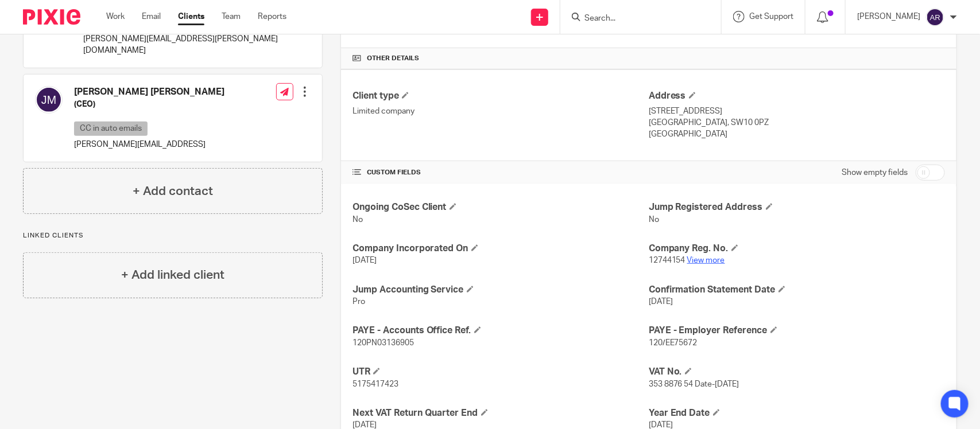  What do you see at coordinates (772, 17) in the screenshot?
I see `span: Get Support` at bounding box center [772, 17].